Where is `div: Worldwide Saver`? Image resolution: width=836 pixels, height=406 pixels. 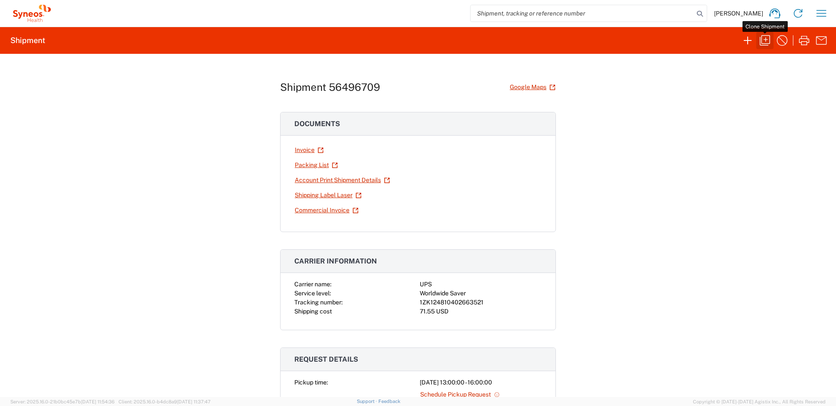 div: Worldwide Saver is located at coordinates (480, 293).